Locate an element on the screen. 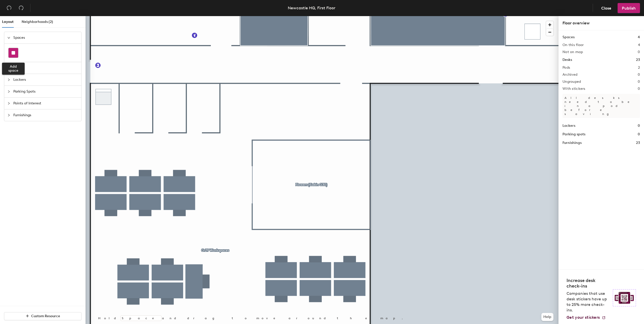  button: Publish is located at coordinates (628, 8).